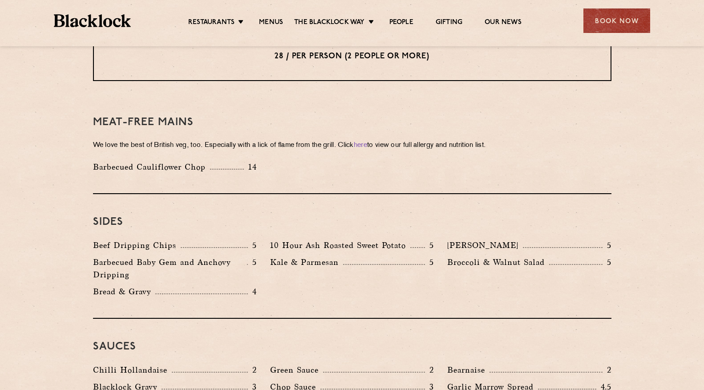  Describe the element at coordinates (151, 167) in the screenshot. I see `p: Barbecued Cauliflower Chop` at that location.